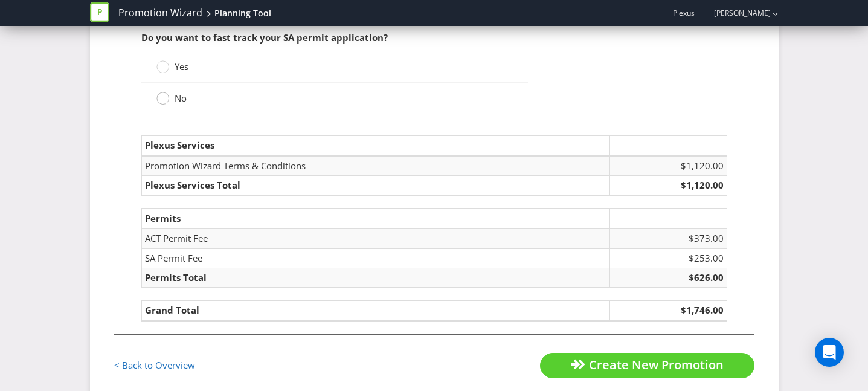  I want to click on td: $1,746.00, so click(668, 311).